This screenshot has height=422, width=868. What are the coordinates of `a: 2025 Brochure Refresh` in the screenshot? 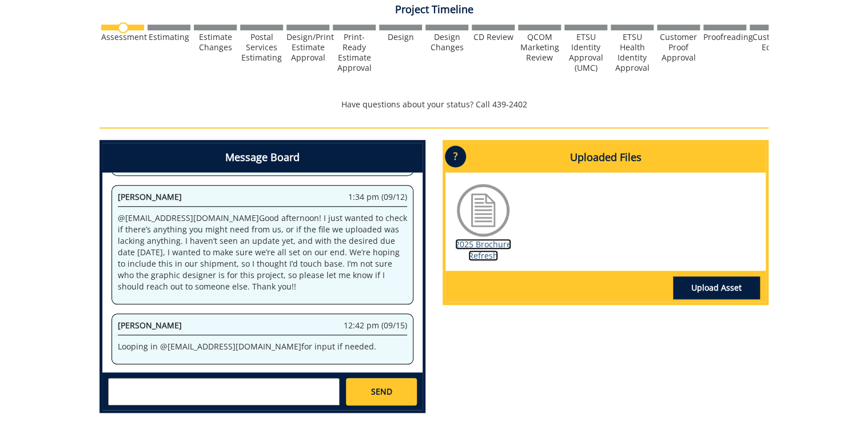 It's located at (483, 250).